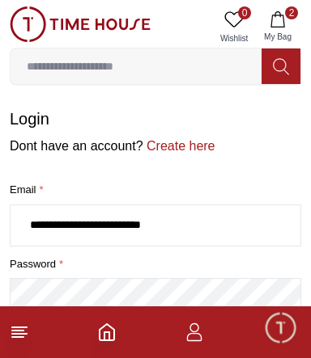 This screenshot has width=311, height=358. I want to click on h1: Login, so click(155, 119).